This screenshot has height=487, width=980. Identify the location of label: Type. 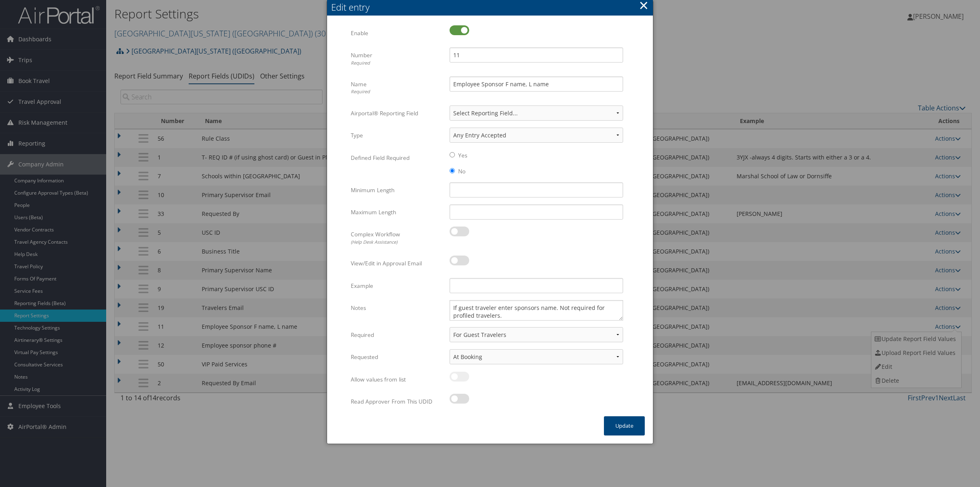
(397, 135).